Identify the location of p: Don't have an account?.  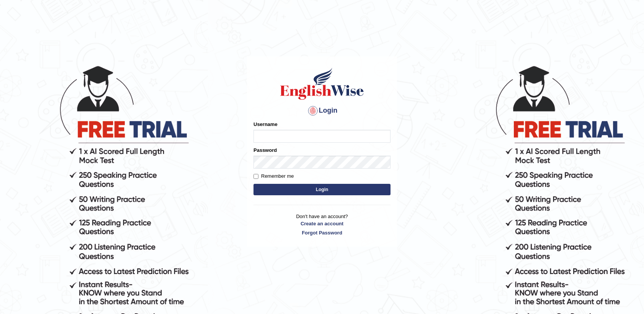
(322, 224).